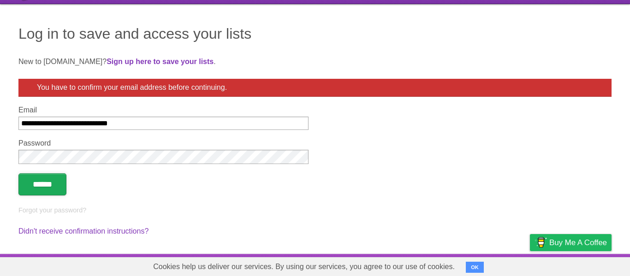 Image resolution: width=630 pixels, height=276 pixels. I want to click on label: Password, so click(163, 143).